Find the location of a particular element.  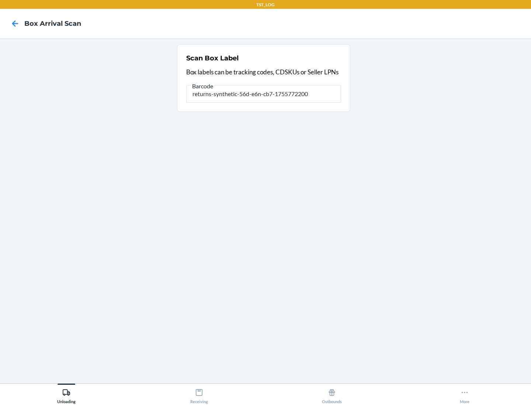

div: More is located at coordinates (464, 395).